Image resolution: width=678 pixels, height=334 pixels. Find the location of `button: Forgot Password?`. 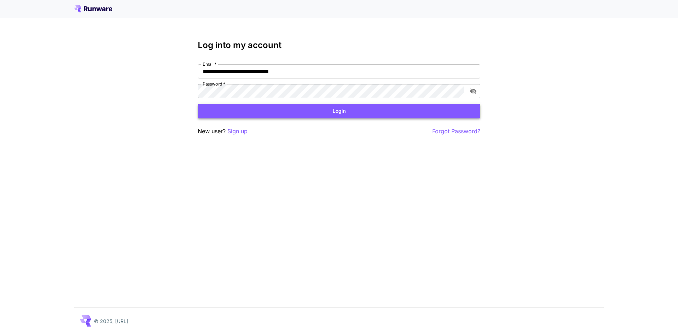

button: Forgot Password? is located at coordinates (456, 131).